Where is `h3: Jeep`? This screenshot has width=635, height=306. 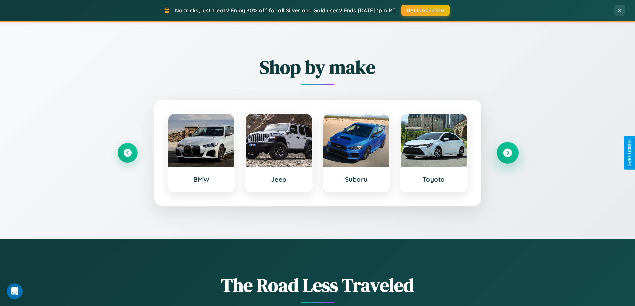
h3: Jeep is located at coordinates (279, 180).